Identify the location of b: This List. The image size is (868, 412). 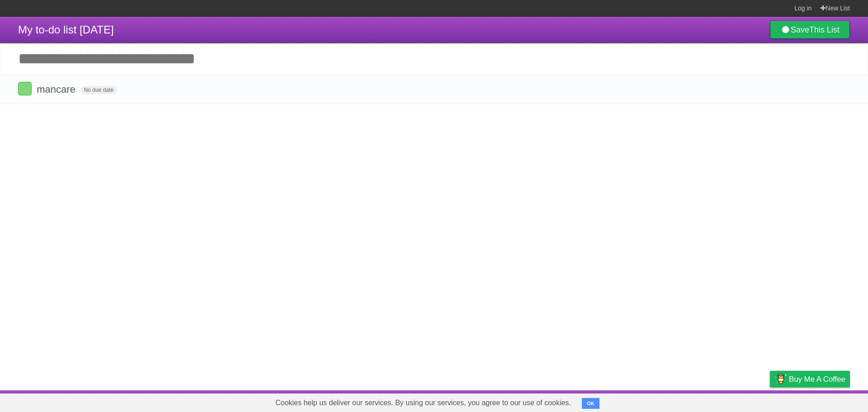
(824, 30).